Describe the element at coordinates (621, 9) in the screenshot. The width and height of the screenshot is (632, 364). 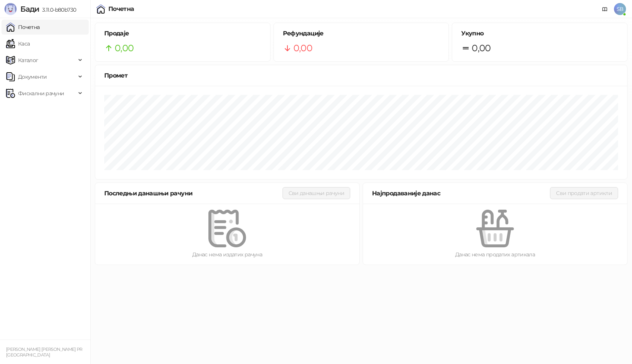
I see `span: SB` at that location.